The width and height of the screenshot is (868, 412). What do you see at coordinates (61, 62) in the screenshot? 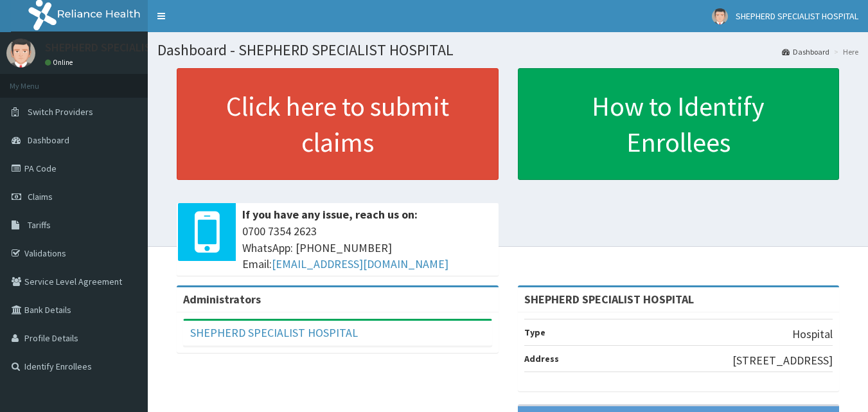
I see `a: Online` at bounding box center [61, 62].